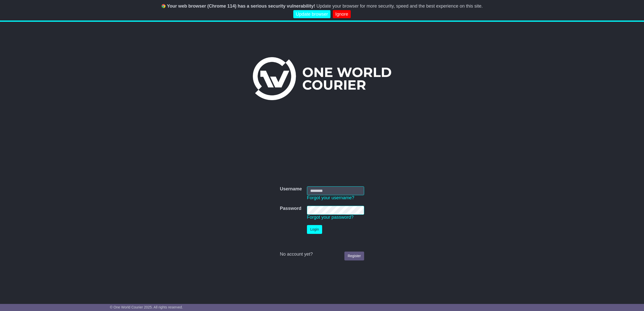  I want to click on img: One World, so click(322, 79).